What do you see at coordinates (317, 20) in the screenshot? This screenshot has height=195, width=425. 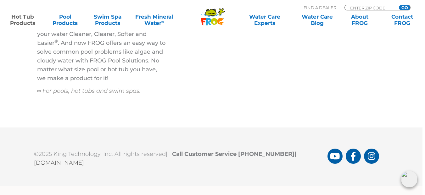 I see `a: Water CareBlog` at bounding box center [317, 20].